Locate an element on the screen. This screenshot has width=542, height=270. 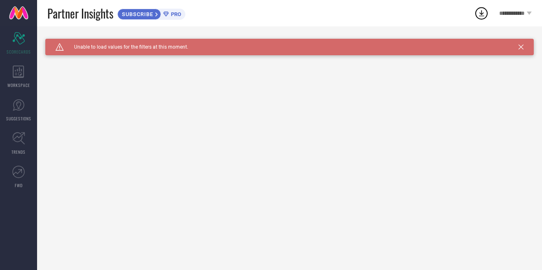
span: SUGGESTIONS is located at coordinates (19, 118).